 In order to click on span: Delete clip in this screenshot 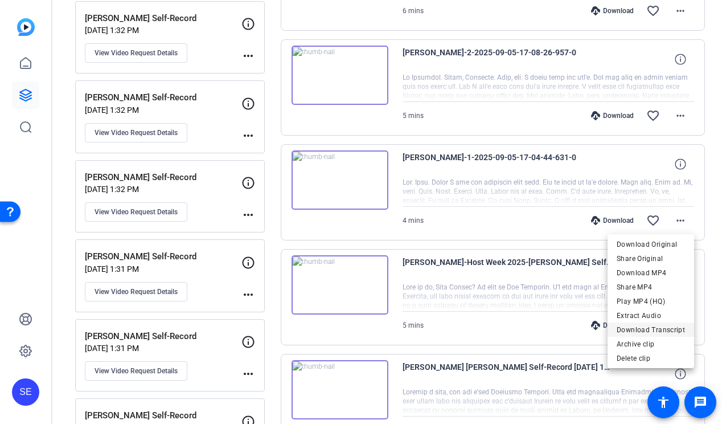, I will do `click(651, 358)`.